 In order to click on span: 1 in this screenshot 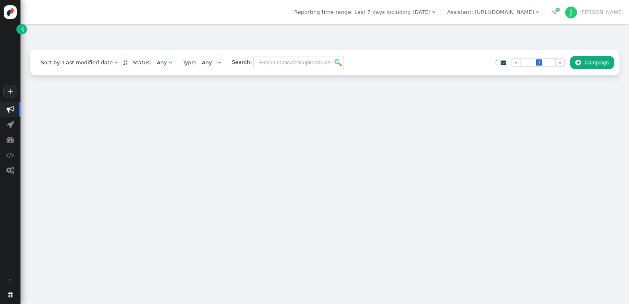, I will do `click(539, 62)`.